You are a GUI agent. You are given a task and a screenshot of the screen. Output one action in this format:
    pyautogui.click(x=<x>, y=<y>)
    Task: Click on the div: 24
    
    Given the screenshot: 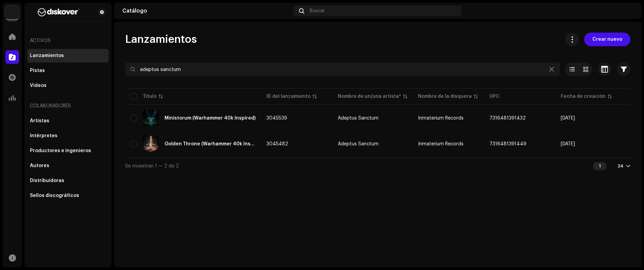 What is the action you would take?
    pyautogui.click(x=621, y=166)
    